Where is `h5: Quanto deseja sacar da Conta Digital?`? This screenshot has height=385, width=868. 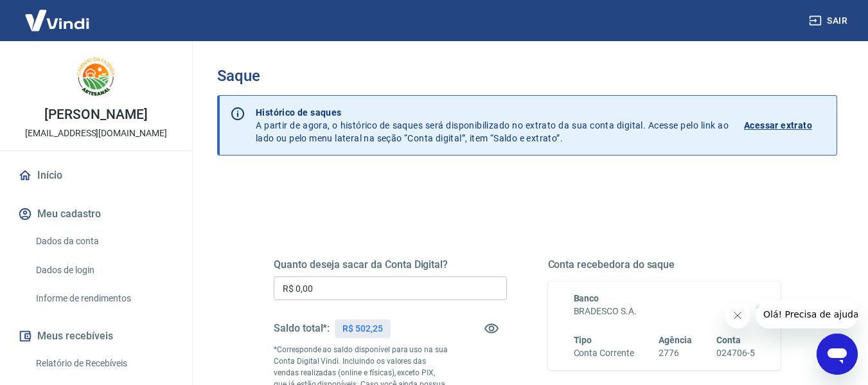
h5: Quanto deseja sacar da Conta Digital? is located at coordinates (390, 265).